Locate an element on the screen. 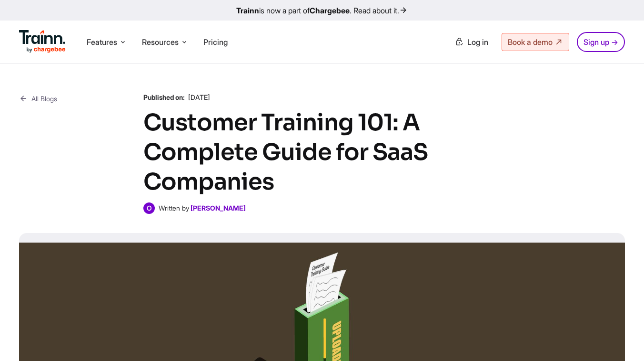 This screenshot has height=361, width=644. a: Log in is located at coordinates (472, 42).